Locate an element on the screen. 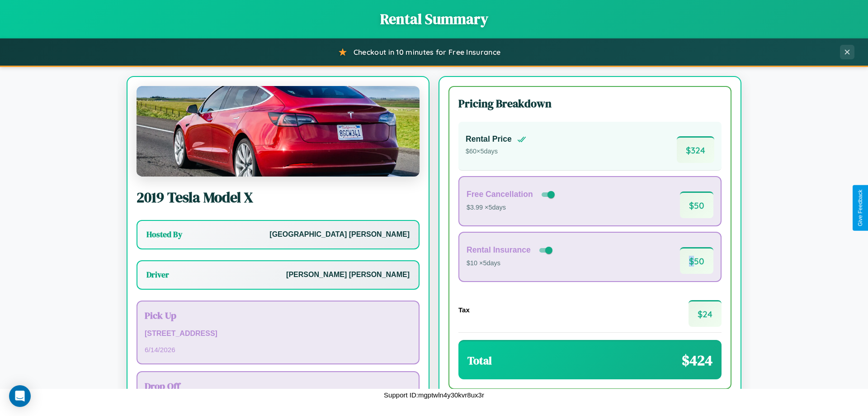 This screenshot has height=416, width=868. h3: Driver is located at coordinates (158, 274).